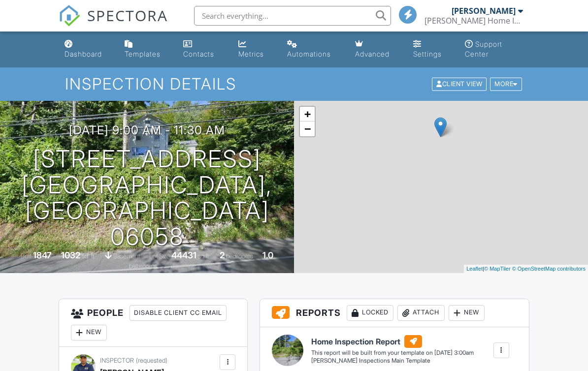 The image size is (588, 371). I want to click on span: Inspector, so click(117, 361).